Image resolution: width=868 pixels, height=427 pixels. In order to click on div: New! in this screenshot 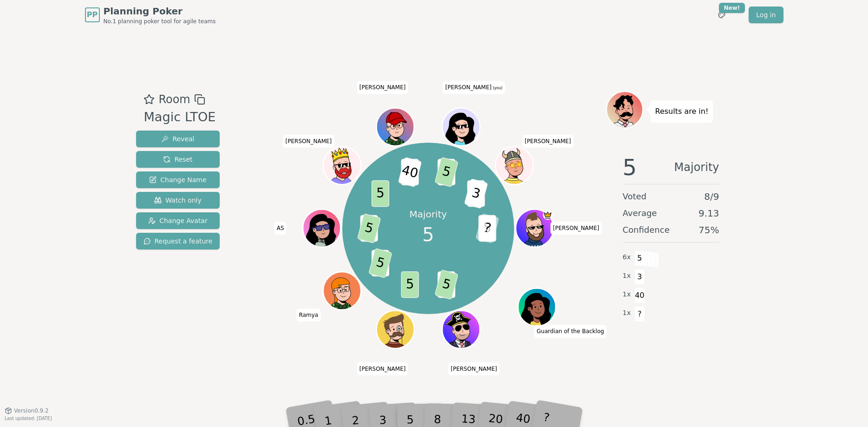, I will do `click(732, 8)`.